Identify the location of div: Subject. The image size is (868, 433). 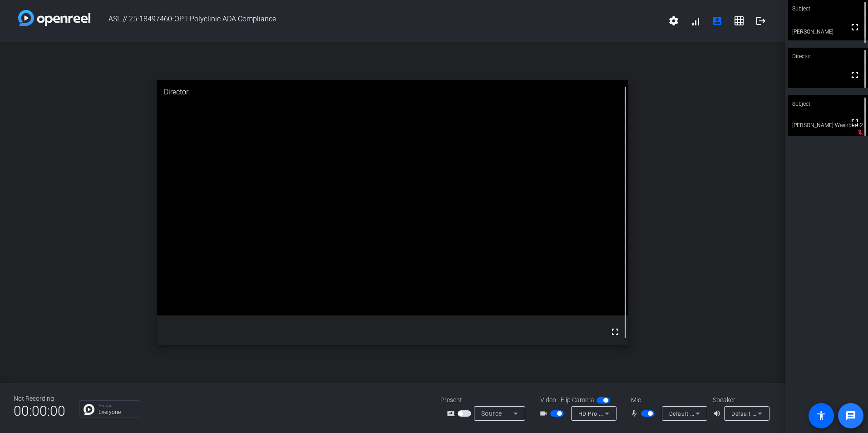
(828, 104).